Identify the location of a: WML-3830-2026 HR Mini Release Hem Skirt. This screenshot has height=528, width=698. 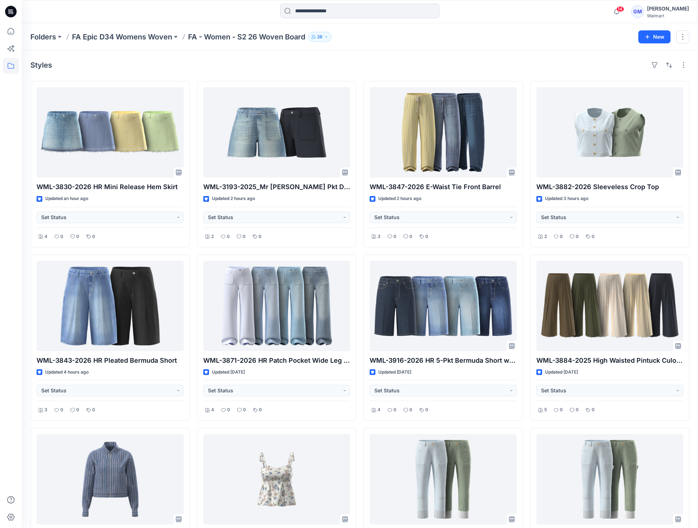
(110, 132).